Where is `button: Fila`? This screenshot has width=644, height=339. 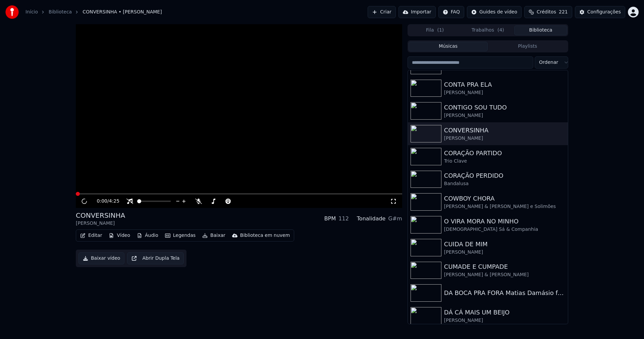
button: Fila is located at coordinates (435, 30).